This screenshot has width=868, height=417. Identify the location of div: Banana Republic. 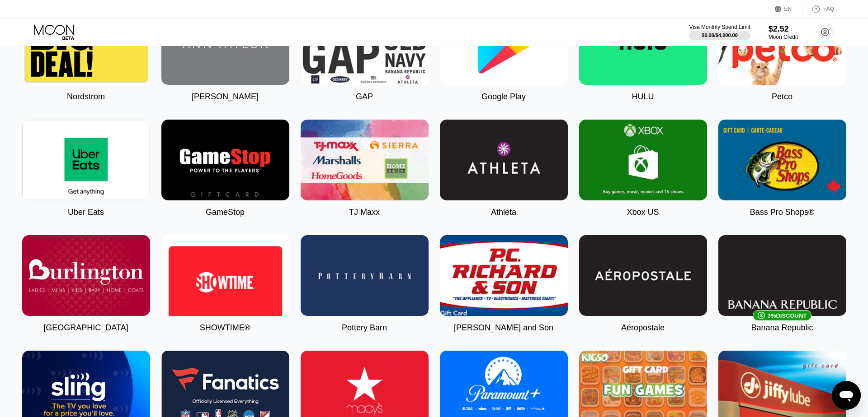
(782, 328).